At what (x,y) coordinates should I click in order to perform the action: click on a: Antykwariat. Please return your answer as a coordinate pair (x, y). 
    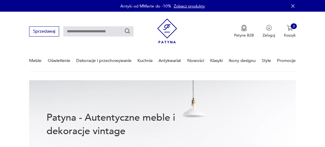
    Looking at the image, I should click on (170, 61).